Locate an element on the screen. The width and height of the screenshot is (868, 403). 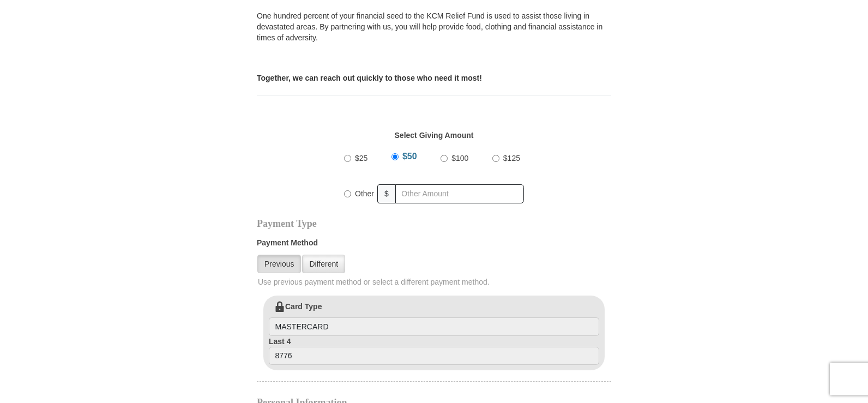
p: One hundred percent of your financial seed to the KCM Relief Fund is used to assist those living ... is located at coordinates (434, 27).